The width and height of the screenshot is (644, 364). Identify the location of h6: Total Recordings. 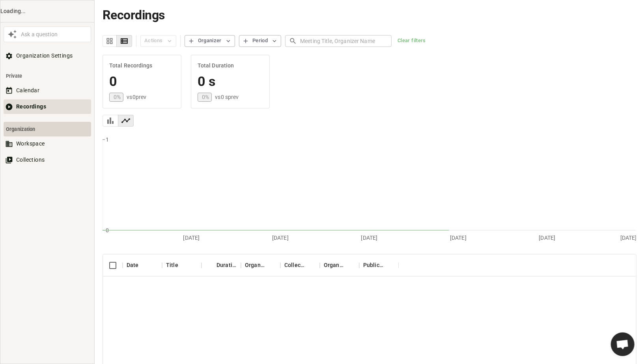
(142, 66).